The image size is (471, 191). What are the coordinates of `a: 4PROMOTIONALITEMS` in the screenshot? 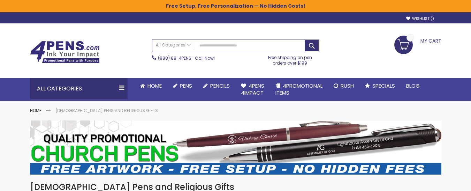 It's located at (299, 89).